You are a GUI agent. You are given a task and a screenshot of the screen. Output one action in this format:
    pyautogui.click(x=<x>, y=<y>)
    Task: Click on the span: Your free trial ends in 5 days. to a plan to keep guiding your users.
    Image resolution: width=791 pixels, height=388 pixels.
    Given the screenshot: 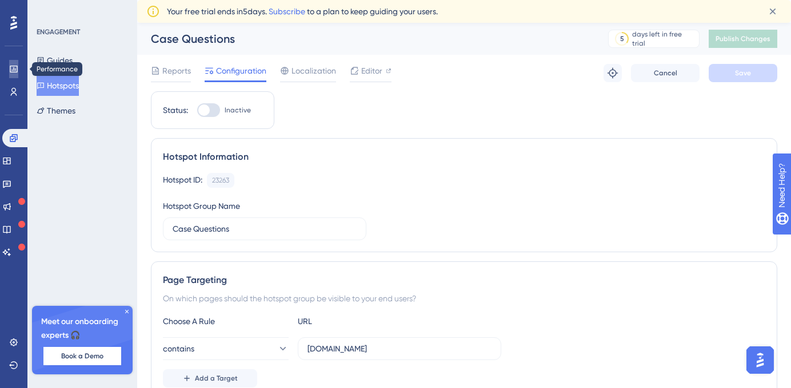 What is the action you would take?
    pyautogui.click(x=302, y=11)
    